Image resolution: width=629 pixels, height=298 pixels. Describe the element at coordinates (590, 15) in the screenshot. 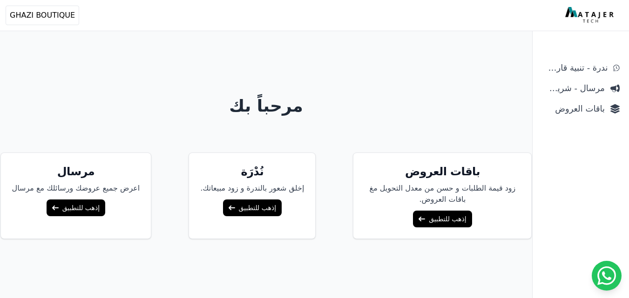

I see `img: MatajerTech Logo` at that location.